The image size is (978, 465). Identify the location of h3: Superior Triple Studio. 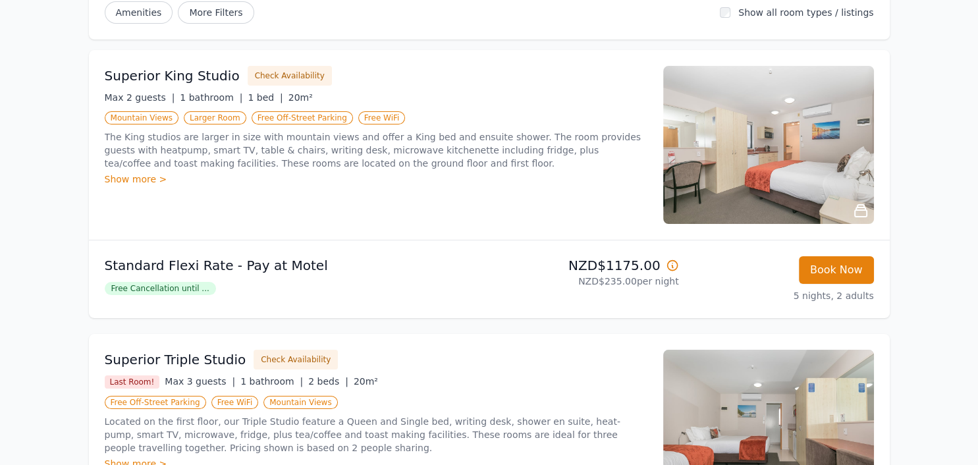
(175, 360).